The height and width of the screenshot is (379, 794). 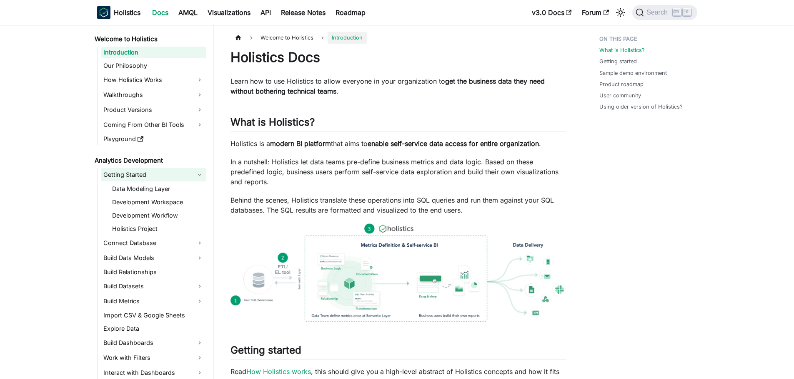 What do you see at coordinates (158, 202) in the screenshot?
I see `a: Development Workspace` at bounding box center [158, 202].